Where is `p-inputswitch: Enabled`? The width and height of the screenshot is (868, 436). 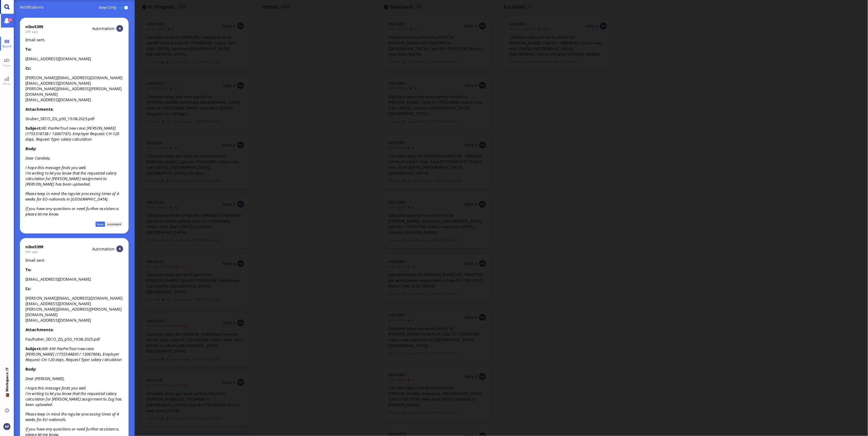 p-inputswitch: Enabled is located at coordinates (122, 7).